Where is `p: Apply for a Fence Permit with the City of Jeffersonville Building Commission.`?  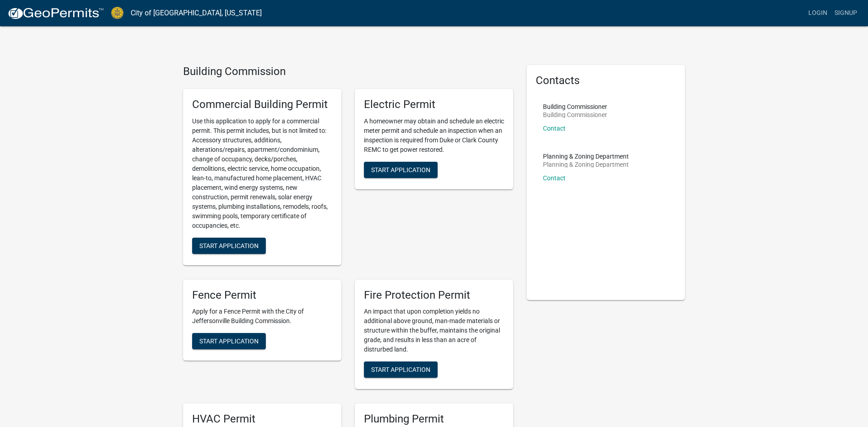
p: Apply for a Fence Permit with the City of Jeffersonville Building Commission. is located at coordinates (262, 317).